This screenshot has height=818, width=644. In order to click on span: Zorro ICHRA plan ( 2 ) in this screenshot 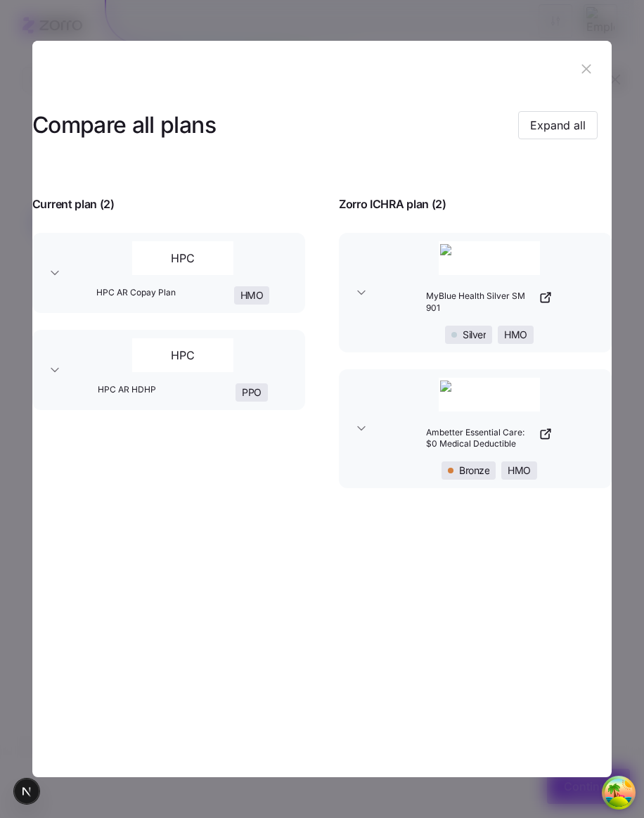, I will do `click(392, 204)`.